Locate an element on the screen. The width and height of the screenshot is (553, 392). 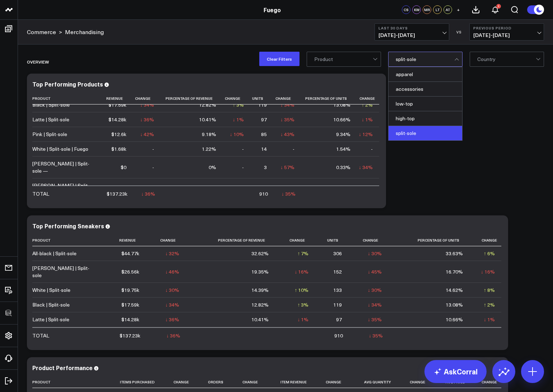
div: CS is located at coordinates (406, 10).